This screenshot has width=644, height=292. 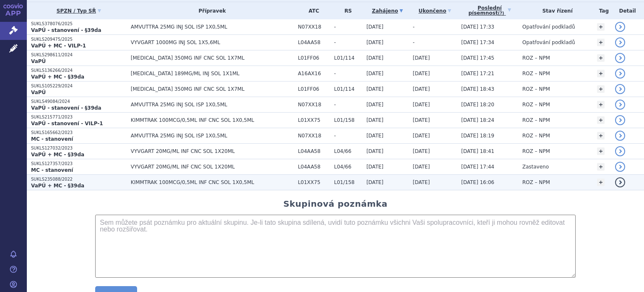 I want to click on span: VYVGART 1000MG INJ SOL 1X5,6ML, so click(x=213, y=43).